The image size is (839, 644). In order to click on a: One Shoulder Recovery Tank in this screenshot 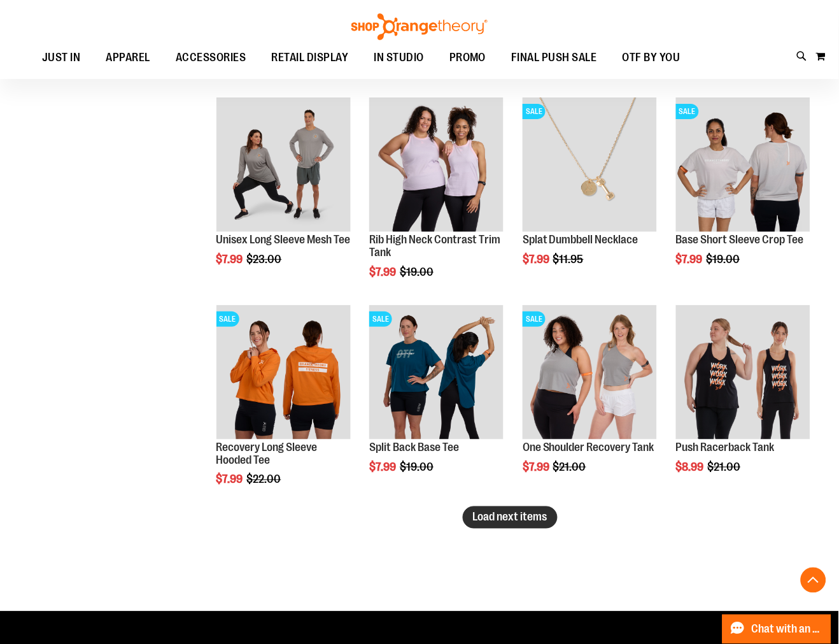, I will do `click(588, 447)`.